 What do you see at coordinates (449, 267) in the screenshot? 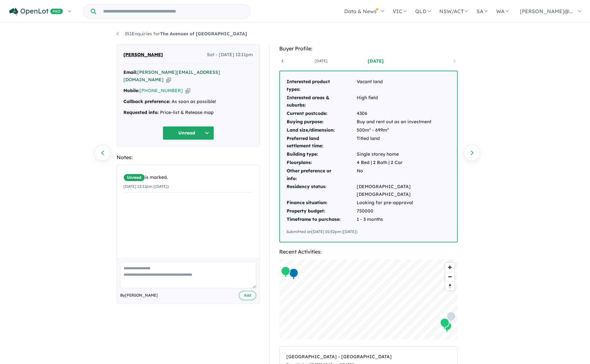
I see `span: Zoom in` at bounding box center [449, 267].